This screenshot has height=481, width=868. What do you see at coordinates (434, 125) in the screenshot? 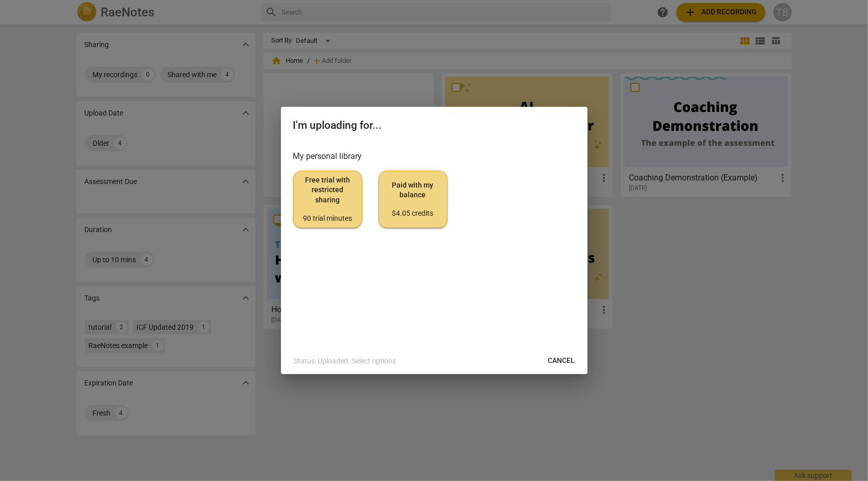
I see `h2: I'm uploading for...` at bounding box center [434, 125].